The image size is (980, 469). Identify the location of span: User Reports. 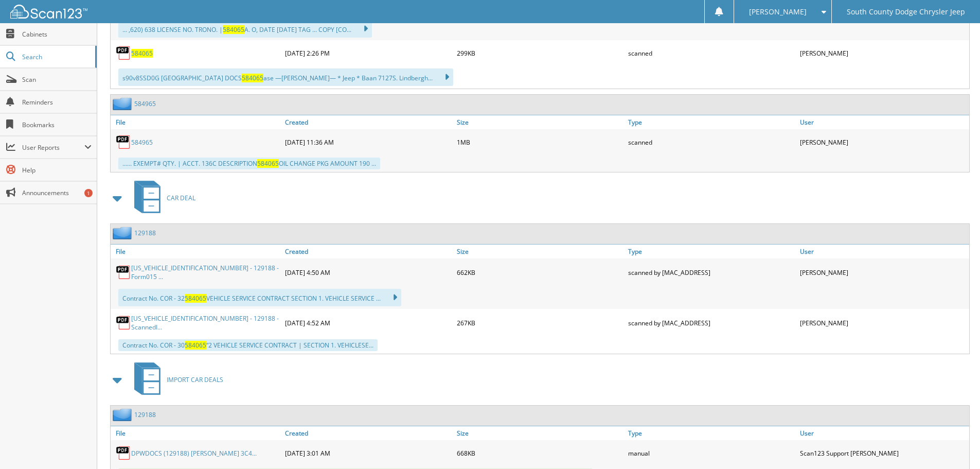
(53, 147).